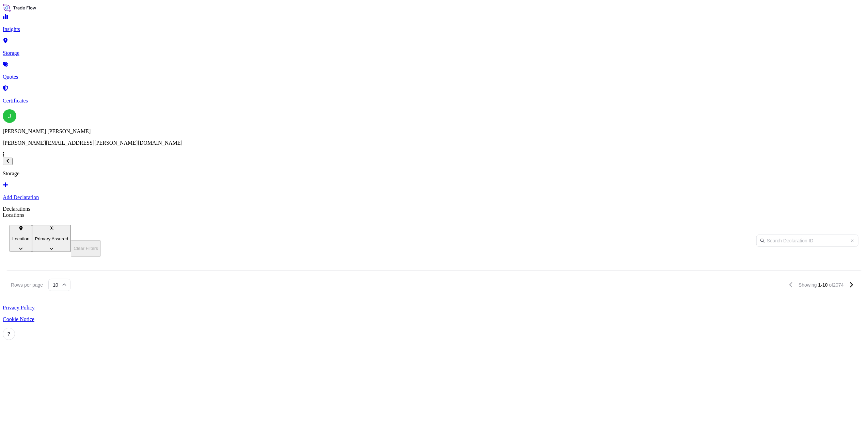 Image resolution: width=868 pixels, height=433 pixels. I want to click on a: Quotes, so click(434, 71).